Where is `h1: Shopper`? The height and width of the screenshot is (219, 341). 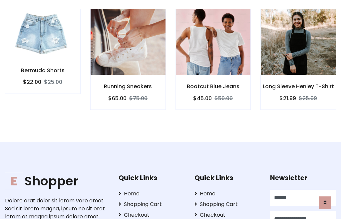
h1: Shopper is located at coordinates (57, 181).